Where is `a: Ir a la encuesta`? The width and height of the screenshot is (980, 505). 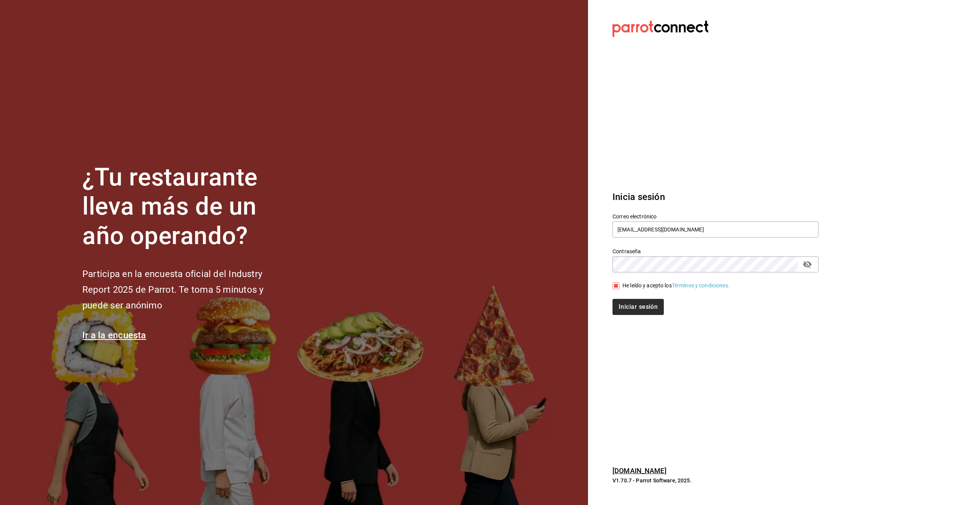 a: Ir a la encuesta is located at coordinates (114, 335).